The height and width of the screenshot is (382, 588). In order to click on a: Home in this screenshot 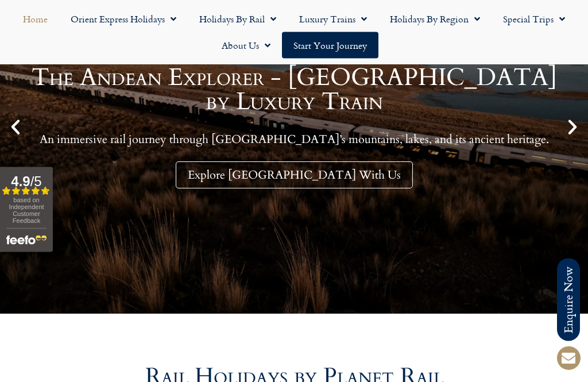, I will do `click(35, 19)`.